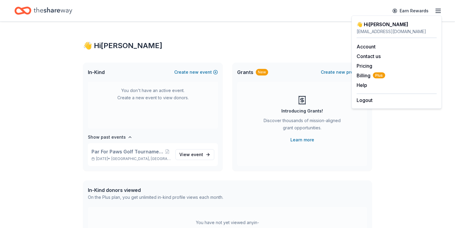 The width and height of the screenshot is (455, 228). Describe the element at coordinates (96, 72) in the screenshot. I see `span: In-Kind` at that location.